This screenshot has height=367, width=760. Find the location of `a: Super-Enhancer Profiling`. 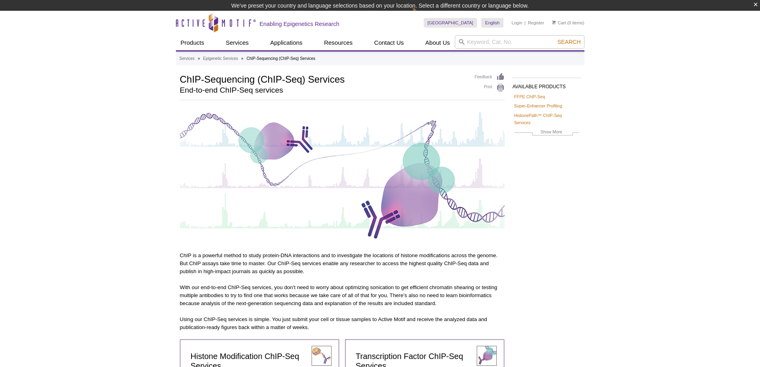

a: Super-Enhancer Profiling is located at coordinates (538, 106).